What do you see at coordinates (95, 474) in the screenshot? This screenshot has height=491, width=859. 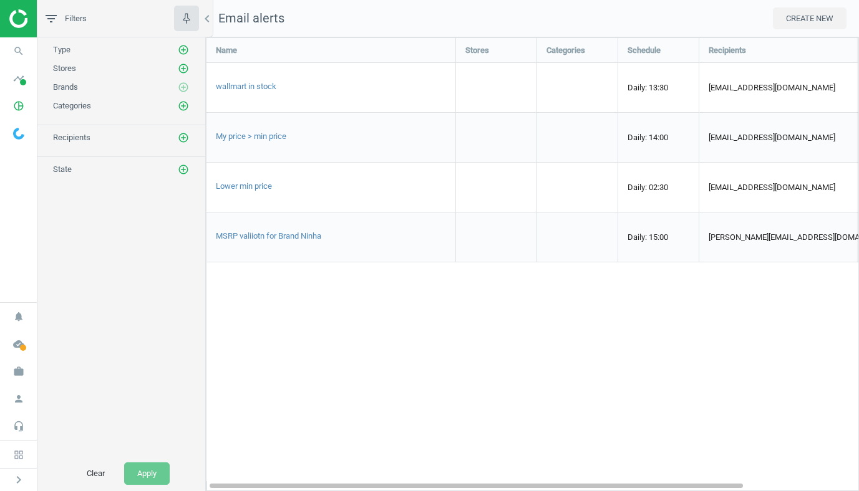 I see `button: Clear` at bounding box center [95, 474].